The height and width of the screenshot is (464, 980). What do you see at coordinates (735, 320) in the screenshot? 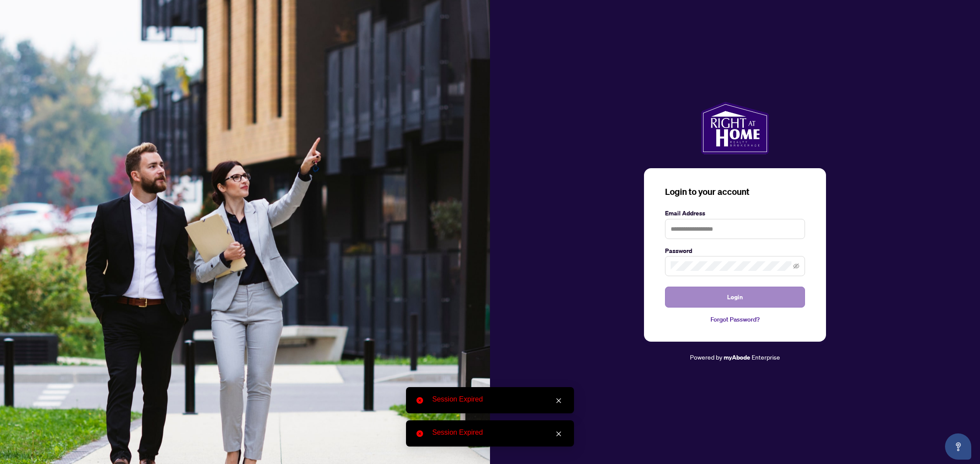
I see `a: Forgot Password?` at bounding box center [735, 320].